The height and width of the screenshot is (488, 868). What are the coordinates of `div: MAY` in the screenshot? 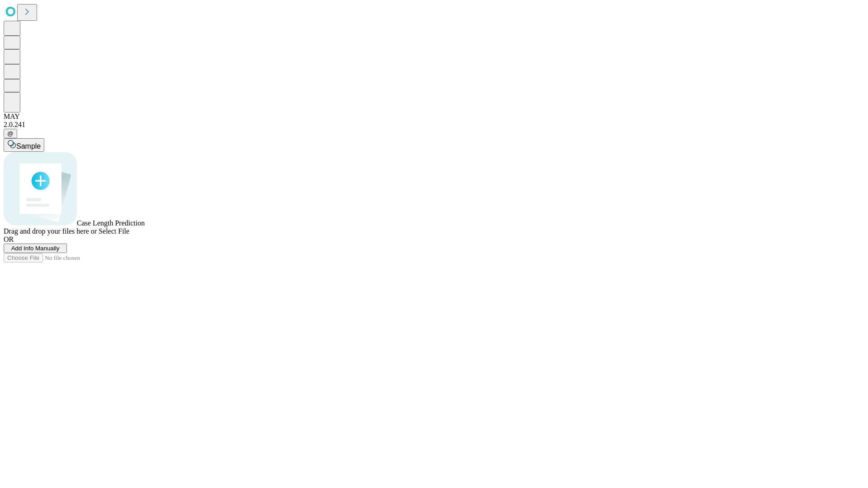 It's located at (434, 116).